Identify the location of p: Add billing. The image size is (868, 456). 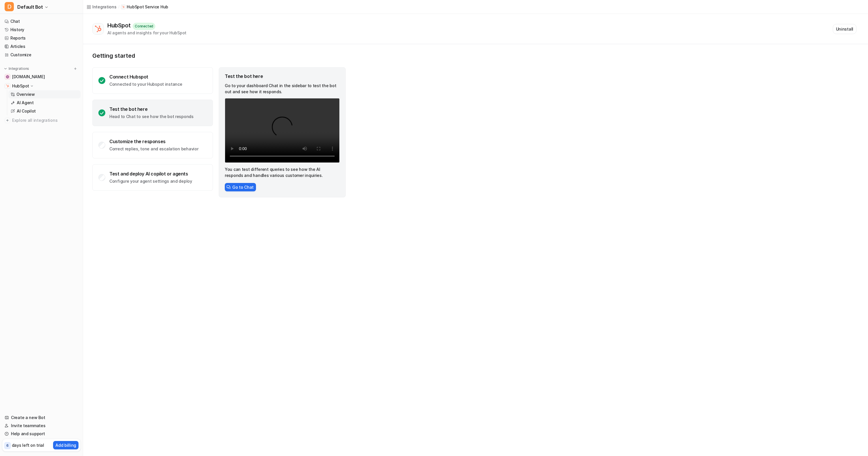
(66, 445).